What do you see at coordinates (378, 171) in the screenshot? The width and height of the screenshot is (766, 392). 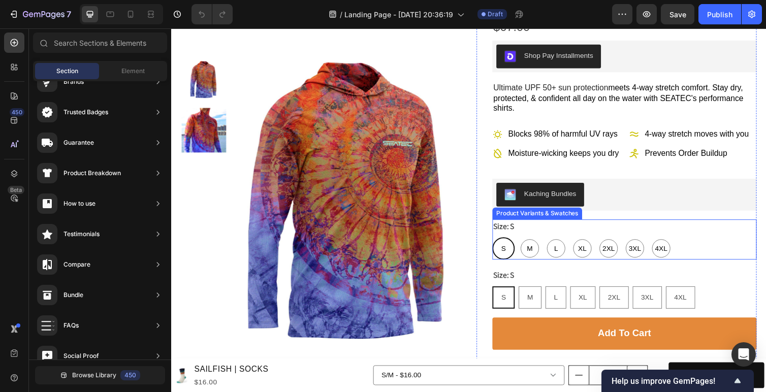 I see `button: Kaching Bundles` at bounding box center [378, 171].